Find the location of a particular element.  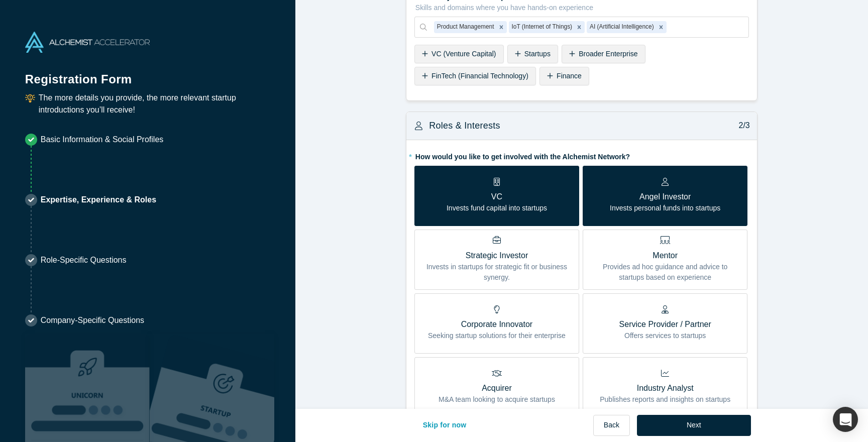

span: VC (Venture Capital) is located at coordinates (464, 53).